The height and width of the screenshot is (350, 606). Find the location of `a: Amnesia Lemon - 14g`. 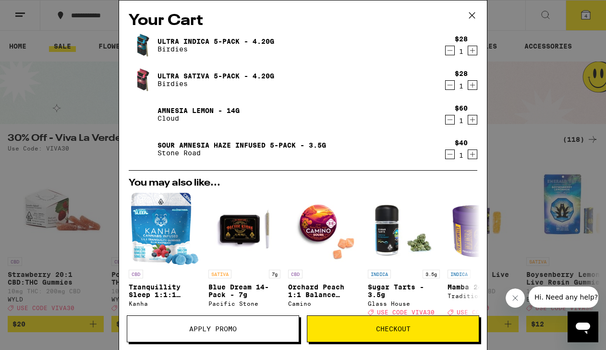

a: Amnesia Lemon - 14g is located at coordinates (198, 111).